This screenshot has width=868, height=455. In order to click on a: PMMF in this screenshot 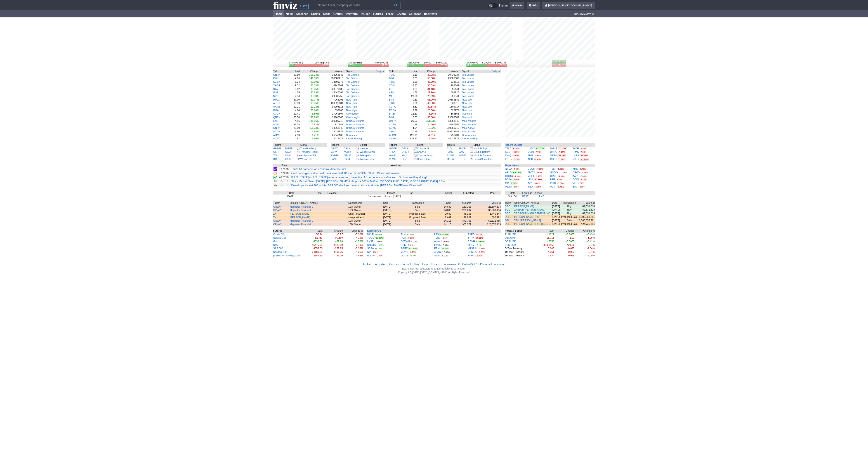, I will do `click(335, 156)`.